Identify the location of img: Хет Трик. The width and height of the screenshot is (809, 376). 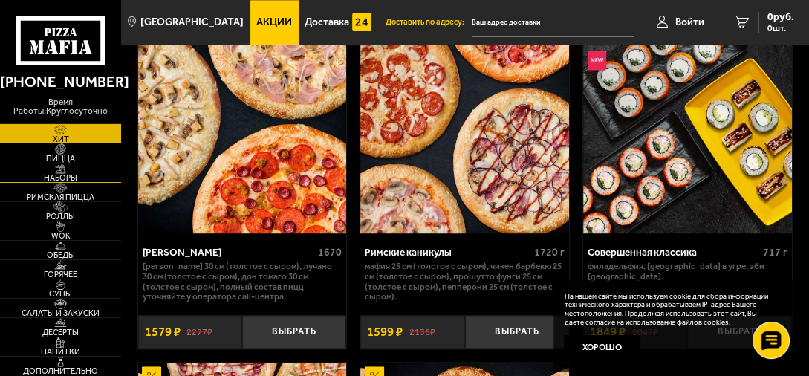
(242, 126).